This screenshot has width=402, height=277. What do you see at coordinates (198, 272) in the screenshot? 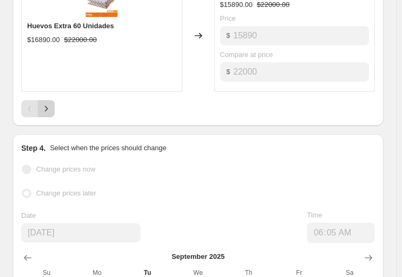
I see `span: We` at bounding box center [198, 272].